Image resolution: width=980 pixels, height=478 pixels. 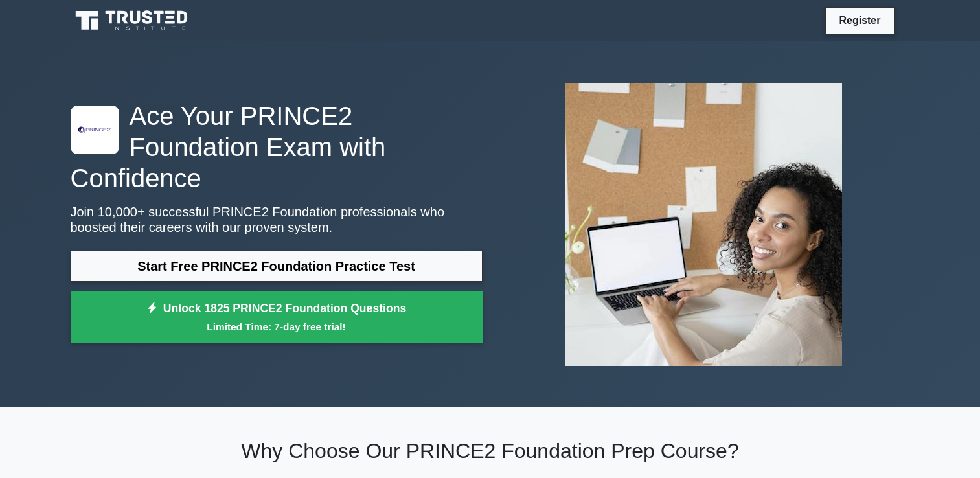 What do you see at coordinates (276, 147) in the screenshot?
I see `h1: Ace Your PRINCE2 Foundation Exam with Confidence` at bounding box center [276, 147].